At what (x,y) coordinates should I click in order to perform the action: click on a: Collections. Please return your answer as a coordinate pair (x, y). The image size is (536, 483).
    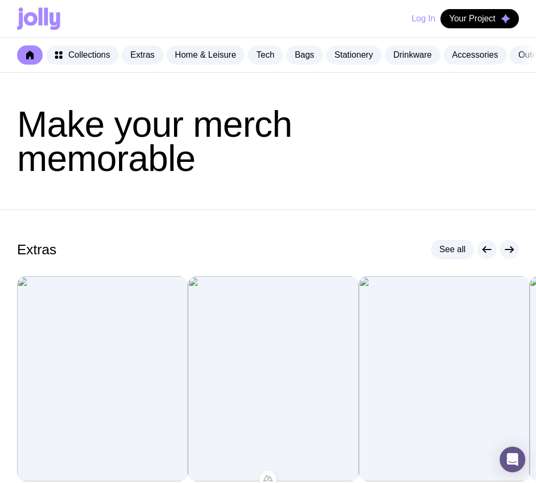
    Looking at the image, I should click on (82, 55).